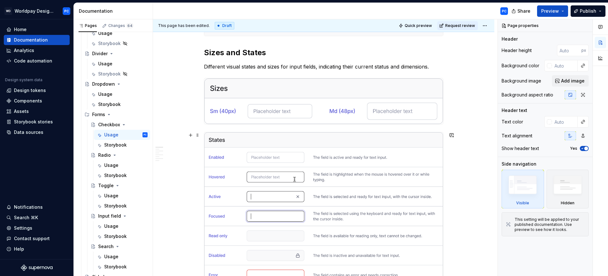 The height and width of the screenshot is (276, 608). I want to click on div: Settings, so click(23, 228).